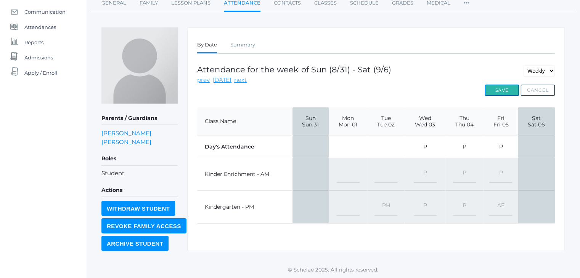 Image resolution: width=580 pixels, height=278 pixels. What do you see at coordinates (310, 122) in the screenshot?
I see `th: Sun` at bounding box center [310, 122].